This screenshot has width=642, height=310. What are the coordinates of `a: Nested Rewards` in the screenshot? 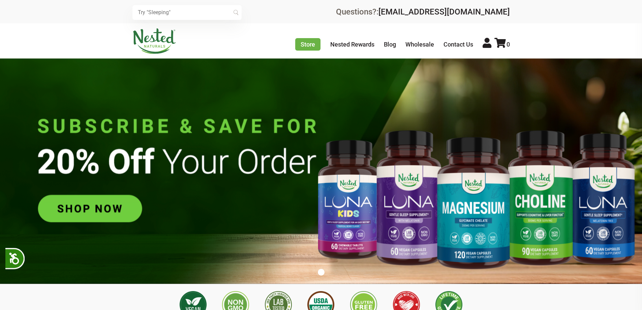 It's located at (352, 44).